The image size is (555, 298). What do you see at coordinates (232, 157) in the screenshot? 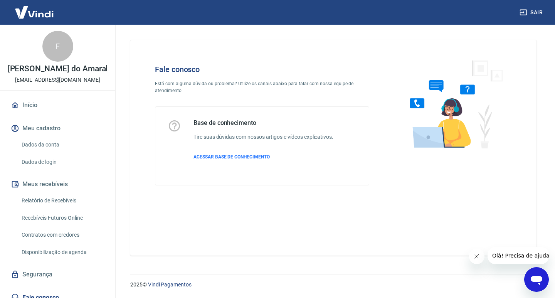
I see `span: ACESSAR BASE DE CONHECIMENTO` at bounding box center [232, 157].